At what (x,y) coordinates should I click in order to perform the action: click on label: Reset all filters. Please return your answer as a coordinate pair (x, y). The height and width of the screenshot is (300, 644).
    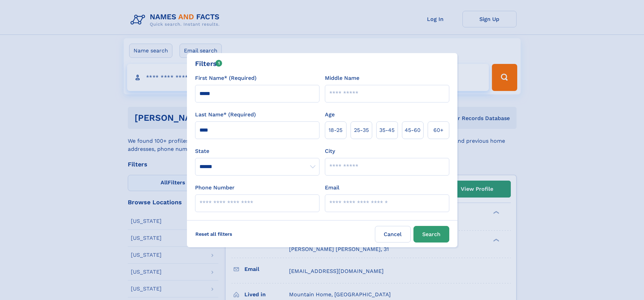
    Looking at the image, I should click on (214, 234).